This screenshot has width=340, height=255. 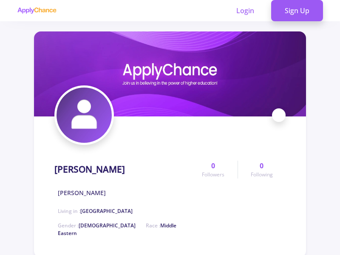 What do you see at coordinates (213, 170) in the screenshot?
I see `a: 0Followers` at bounding box center [213, 170].